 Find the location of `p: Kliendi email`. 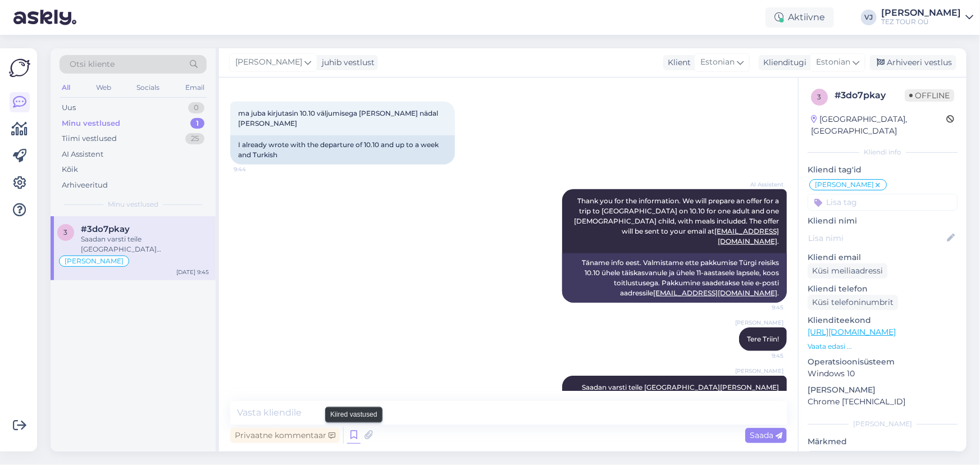

p: Kliendi email is located at coordinates (882, 257).